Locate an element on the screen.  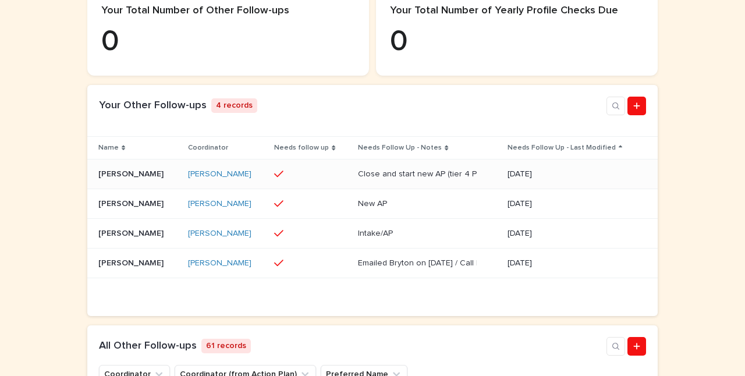
p: 61 records is located at coordinates (226, 345).